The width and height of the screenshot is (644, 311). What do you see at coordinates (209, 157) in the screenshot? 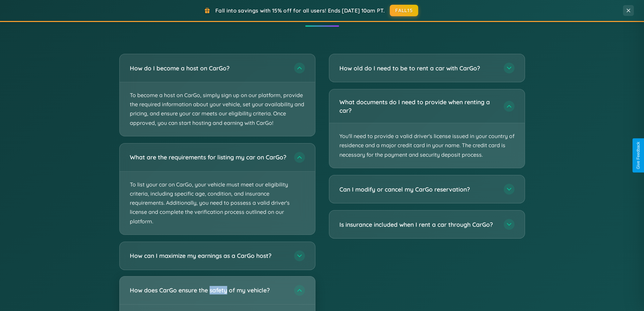
I see `h3: What are the requirements for listing my car on CarGo?` at bounding box center [209, 157].